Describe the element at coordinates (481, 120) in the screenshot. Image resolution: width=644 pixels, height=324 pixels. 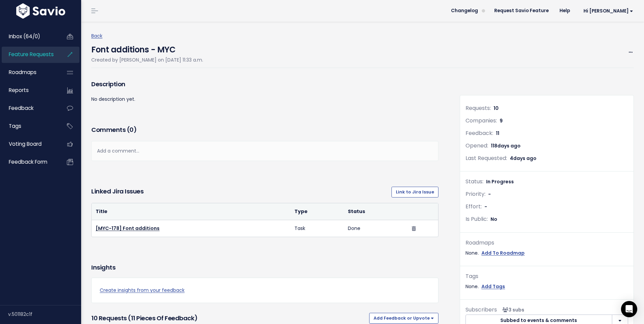
I see `span: Companies:` at that location.